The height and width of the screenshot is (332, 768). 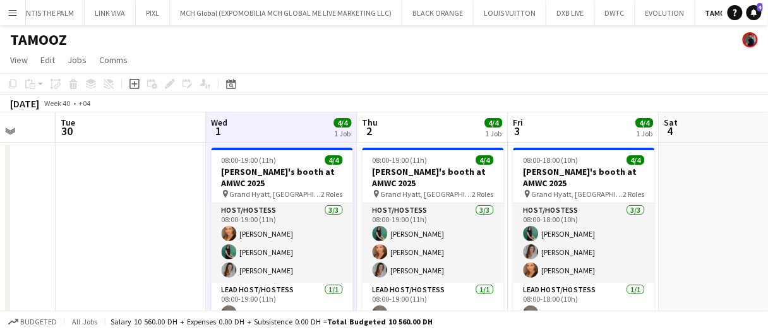 What do you see at coordinates (380, 322) in the screenshot?
I see `span: Total Budgeted 10 560.00 DH` at bounding box center [380, 322].